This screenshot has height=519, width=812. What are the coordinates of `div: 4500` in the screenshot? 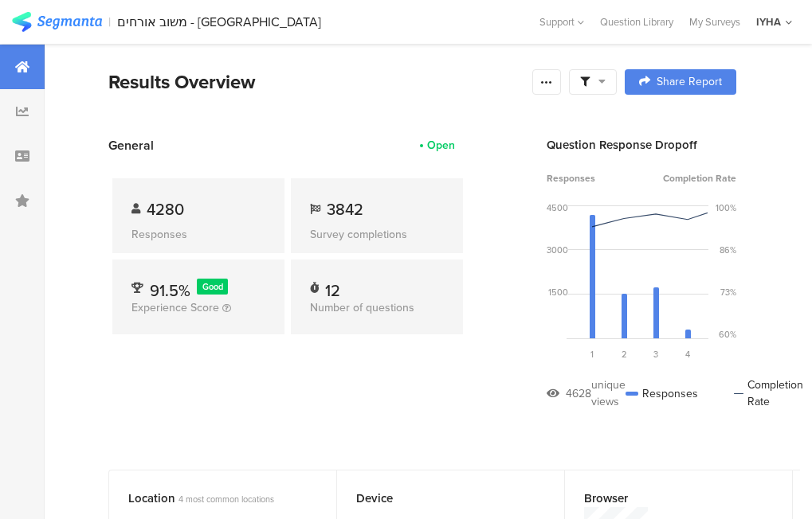 It's located at (557, 208).